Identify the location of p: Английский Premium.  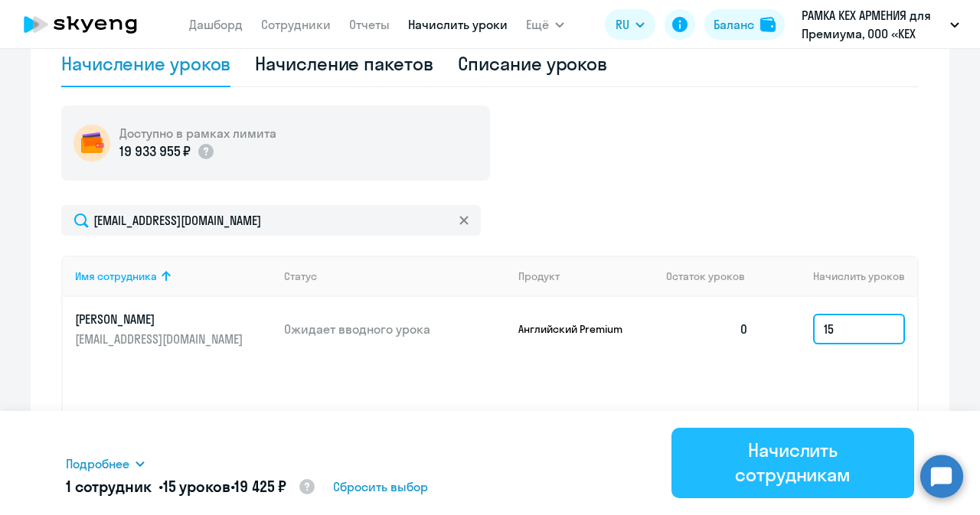
(576, 329).